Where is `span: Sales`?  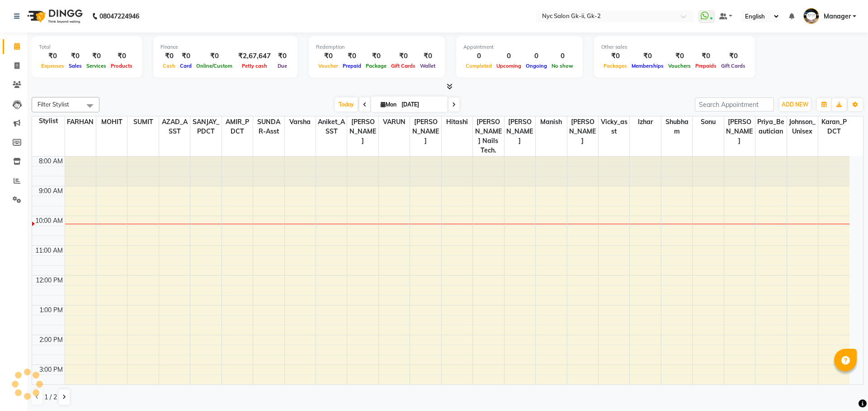 span: Sales is located at coordinates (75, 66).